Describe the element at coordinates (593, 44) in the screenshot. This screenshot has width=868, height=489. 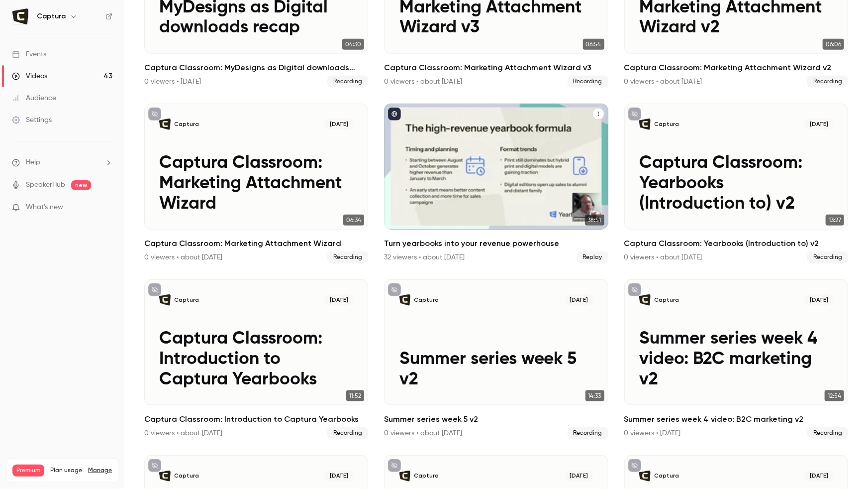
I see `span: 06:54` at that location.